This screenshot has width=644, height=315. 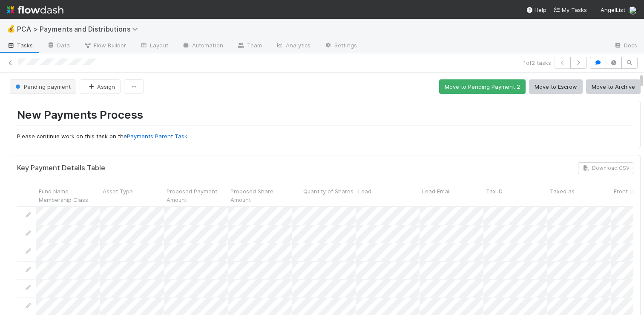 What do you see at coordinates (570, 10) in the screenshot?
I see `a: My Tasks` at bounding box center [570, 10].